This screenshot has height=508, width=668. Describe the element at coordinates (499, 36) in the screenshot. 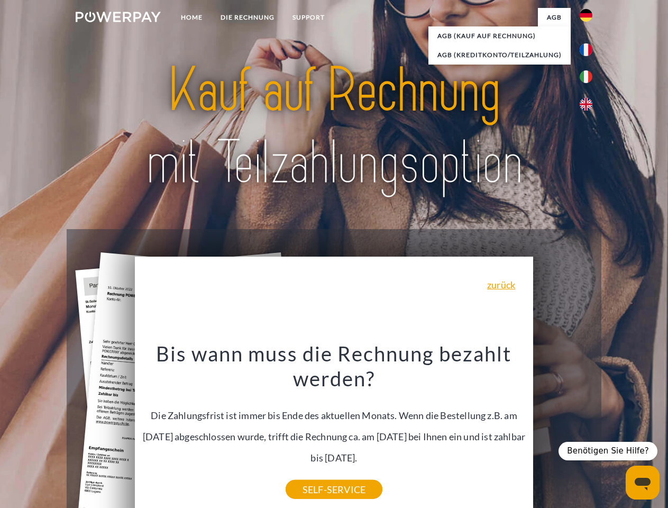

I see `a: AGB (Kauf auf Rechnung)` at that location.